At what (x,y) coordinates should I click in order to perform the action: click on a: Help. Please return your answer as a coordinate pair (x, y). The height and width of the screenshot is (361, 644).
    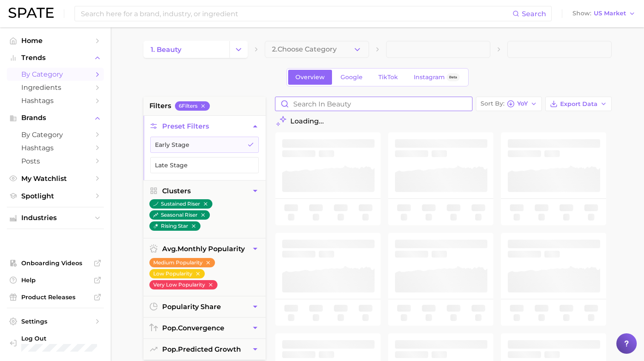
    Looking at the image, I should click on (55, 280).